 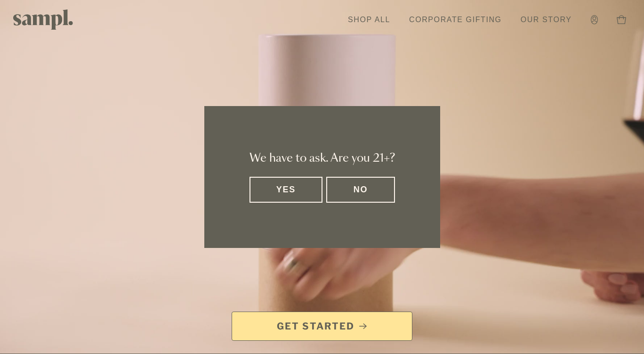 I want to click on span: Get Started, so click(x=315, y=326).